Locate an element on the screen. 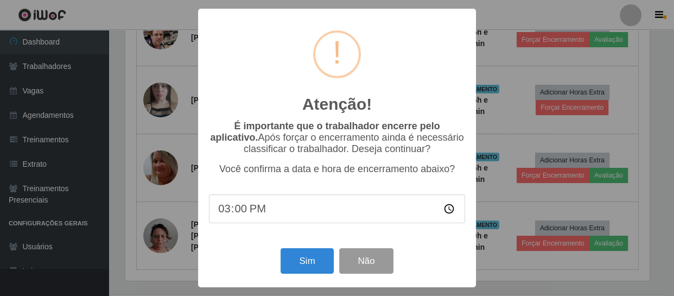  p: Após forçar o encerramento ainda é necessário classificar o trabalhador. Deseja continuar? is located at coordinates (337, 137).